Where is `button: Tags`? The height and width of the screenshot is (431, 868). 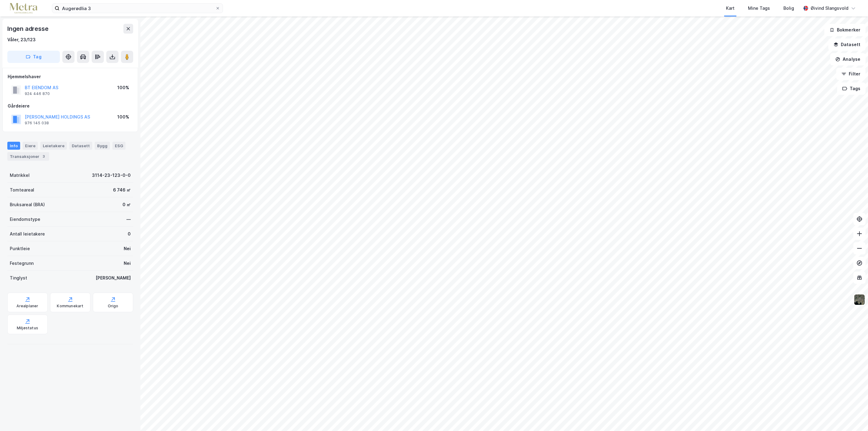 button: Tags is located at coordinates (852, 89).